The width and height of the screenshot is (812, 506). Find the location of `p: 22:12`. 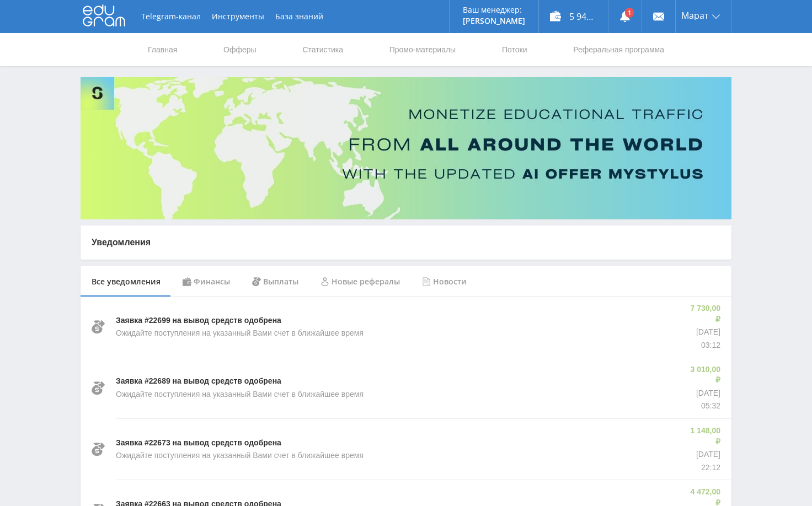

p: 22:12 is located at coordinates (704, 468).